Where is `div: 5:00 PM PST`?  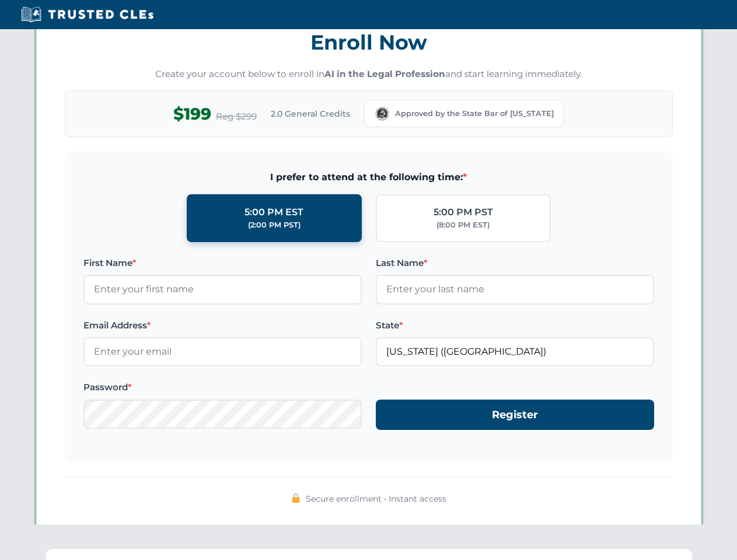
div: 5:00 PM PST is located at coordinates (464, 213).